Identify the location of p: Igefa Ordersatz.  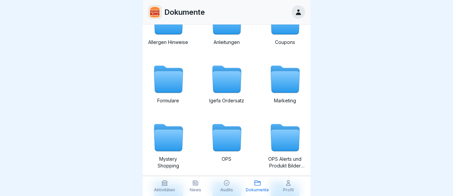
(227, 101).